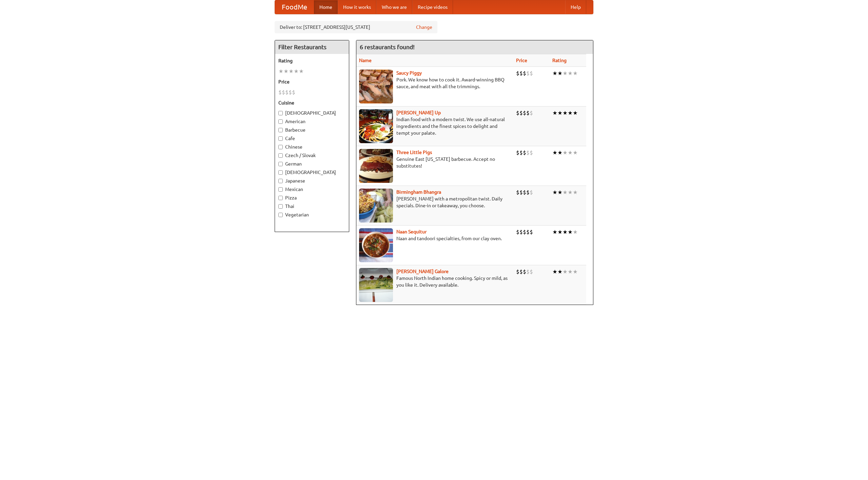 The width and height of the screenshot is (868, 480). What do you see at coordinates (376, 285) in the screenshot?
I see `img: currygalore.jpg` at bounding box center [376, 285].